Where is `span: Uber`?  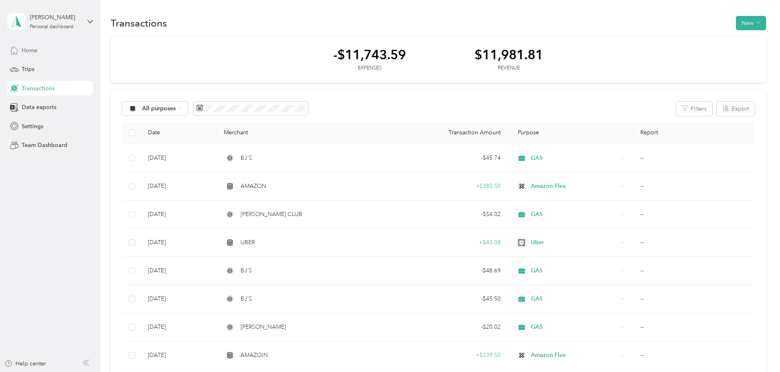 span: Uber is located at coordinates (574, 243).